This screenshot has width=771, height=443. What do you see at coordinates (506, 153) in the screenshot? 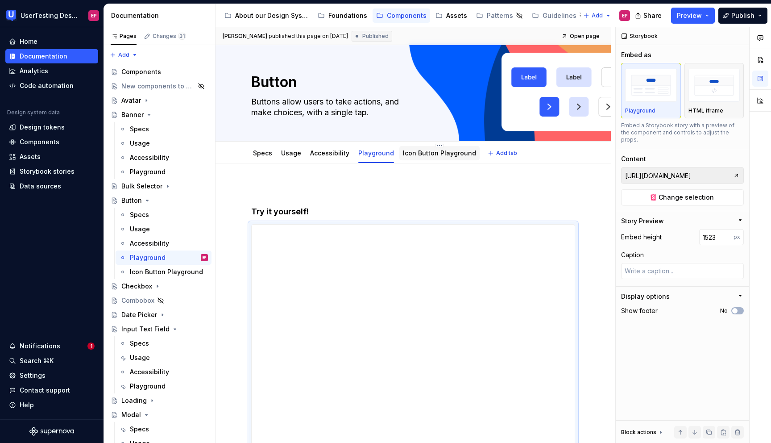
I see `span: Add tab` at bounding box center [506, 153].